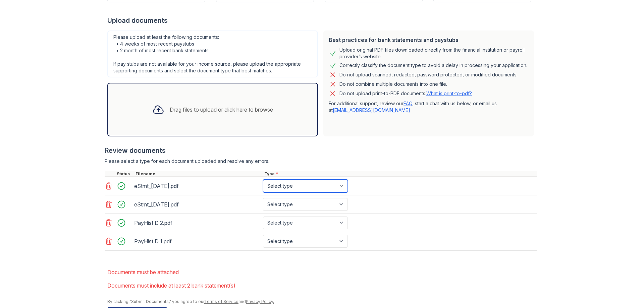 Image resolution: width=644 pixels, height=308 pixels. What do you see at coordinates (197, 223) in the screenshot?
I see `div: PayHist D 2.pdf` at bounding box center [197, 223].